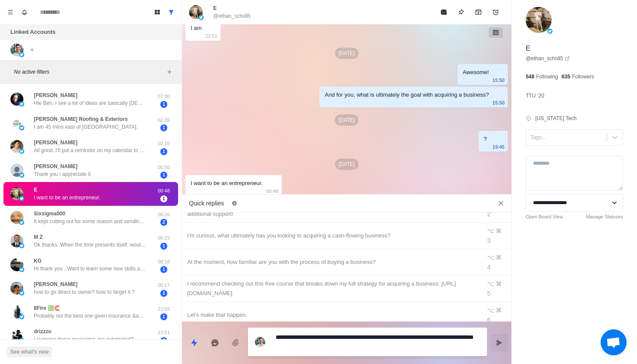 The width and height of the screenshot is (637, 364). I want to click on a: Open Board View, so click(545, 217).